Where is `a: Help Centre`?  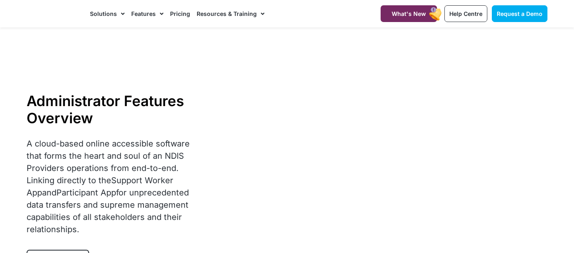 a: Help Centre is located at coordinates (466, 13).